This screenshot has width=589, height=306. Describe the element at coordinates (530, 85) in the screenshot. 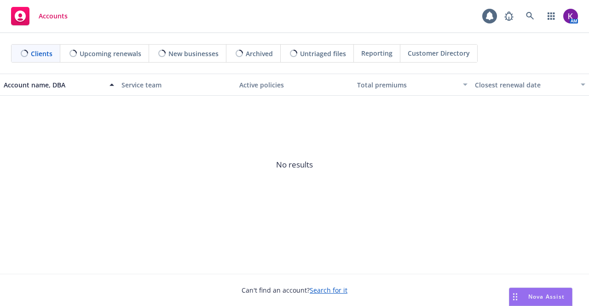

I see `button: Closest renewal date` at that location.